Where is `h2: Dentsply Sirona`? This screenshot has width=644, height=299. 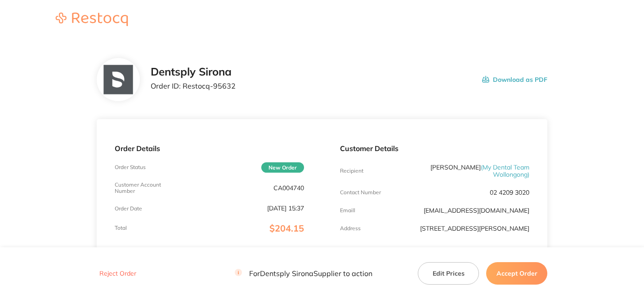 h2: Dentsply Sirona is located at coordinates (193, 72).